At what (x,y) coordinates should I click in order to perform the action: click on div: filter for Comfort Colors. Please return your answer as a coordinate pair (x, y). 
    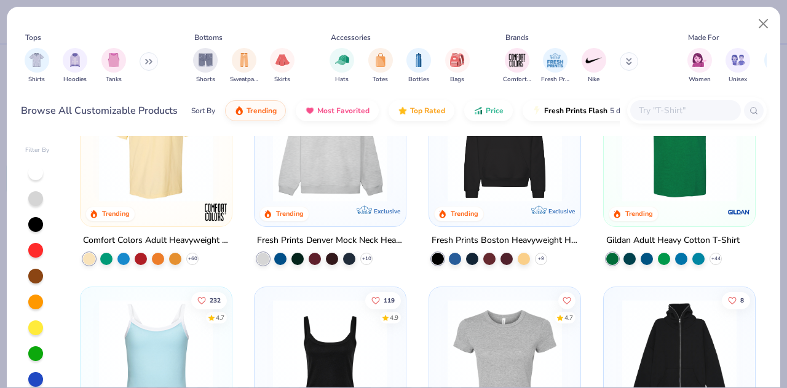
    Looking at the image, I should click on (517, 66).